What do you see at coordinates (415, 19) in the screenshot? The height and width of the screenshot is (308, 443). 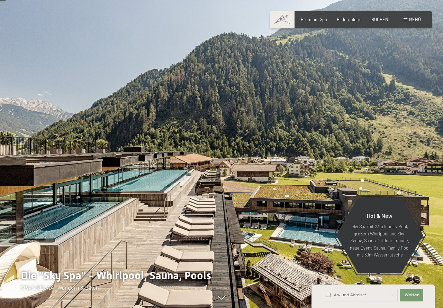 I see `span: Menü` at bounding box center [415, 19].